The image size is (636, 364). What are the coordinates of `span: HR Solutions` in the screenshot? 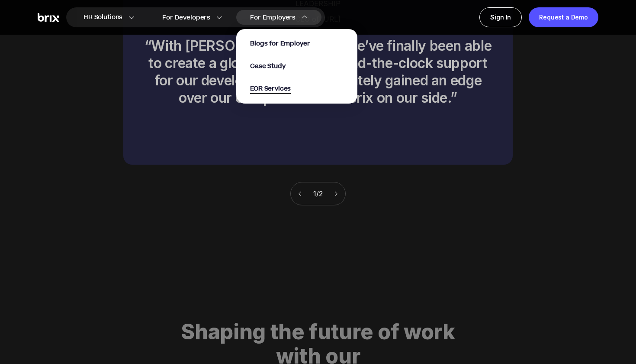 It's located at (103, 17).